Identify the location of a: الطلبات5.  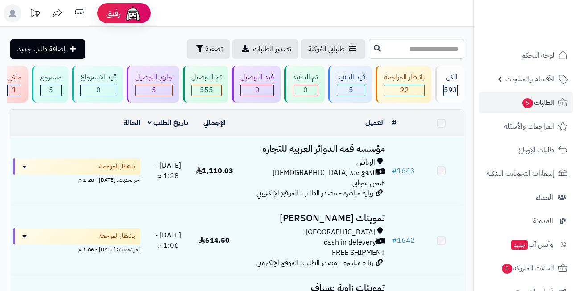
(526, 103).